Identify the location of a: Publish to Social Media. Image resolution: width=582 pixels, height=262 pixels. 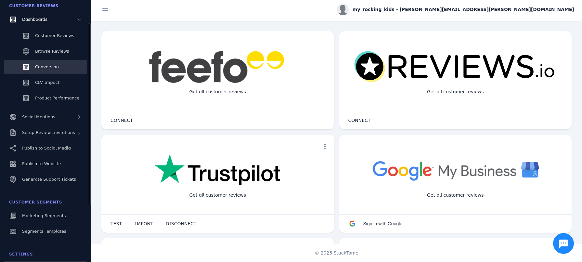
(46, 148).